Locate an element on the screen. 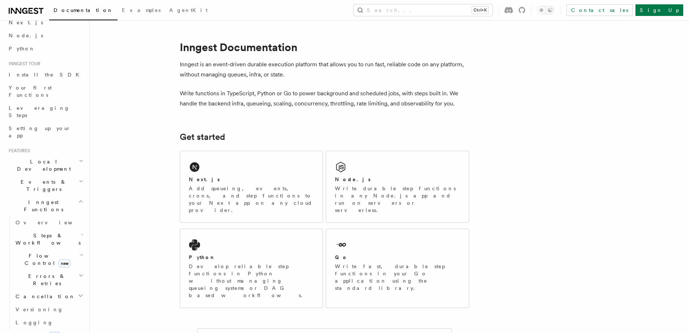 Image resolution: width=689 pixels, height=333 pixels. a: Next.jsAdd queueing, events, crons, and step functions to your Next app on any cloud provider. is located at coordinates (252, 186).